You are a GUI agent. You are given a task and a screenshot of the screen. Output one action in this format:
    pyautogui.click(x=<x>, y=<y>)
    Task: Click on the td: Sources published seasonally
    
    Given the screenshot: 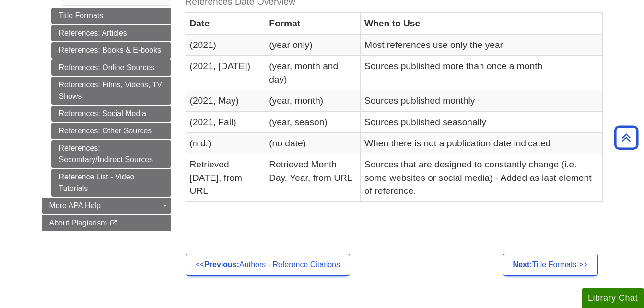 What is the action you would take?
    pyautogui.click(x=481, y=122)
    